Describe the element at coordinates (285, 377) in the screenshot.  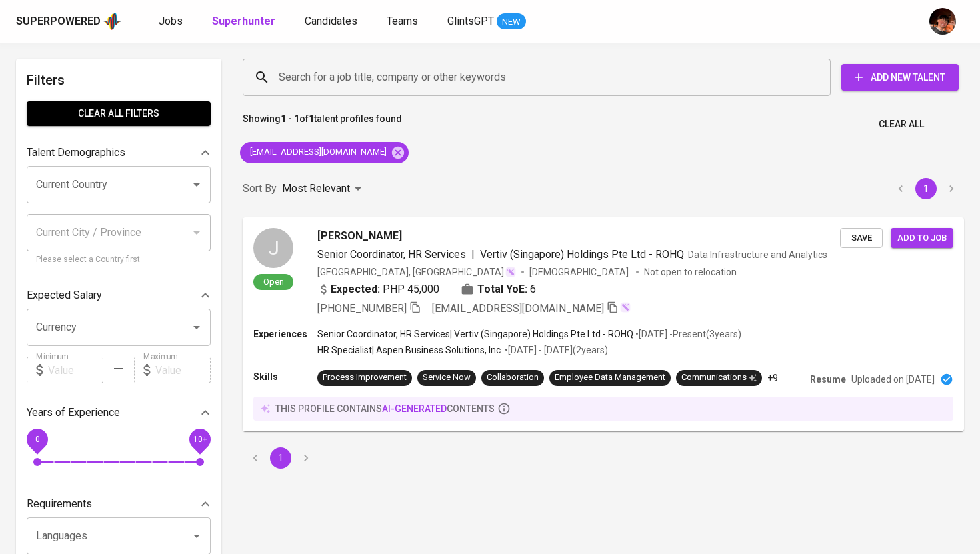
I see `p: Skills` at that location.